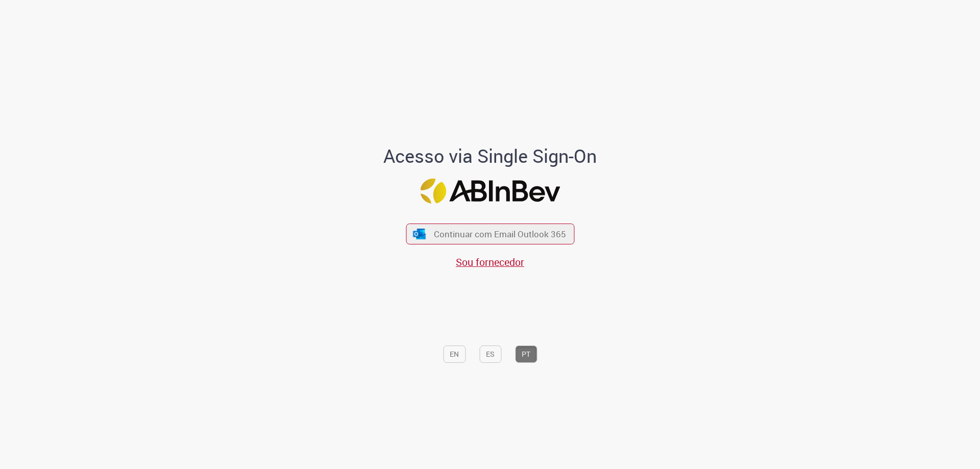 The width and height of the screenshot is (980, 469). I want to click on button: ES, so click(490, 354).